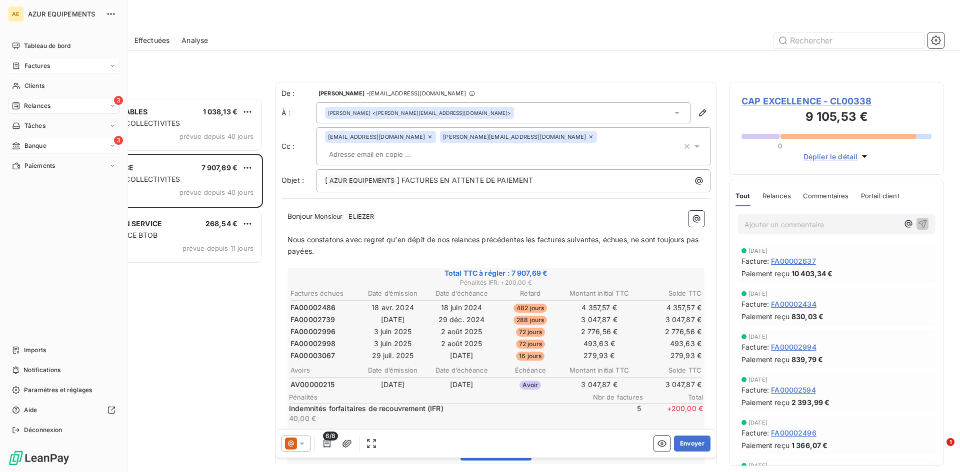 The image size is (960, 472). Describe the element at coordinates (826, 196) in the screenshot. I see `span: Commentaires` at that location.